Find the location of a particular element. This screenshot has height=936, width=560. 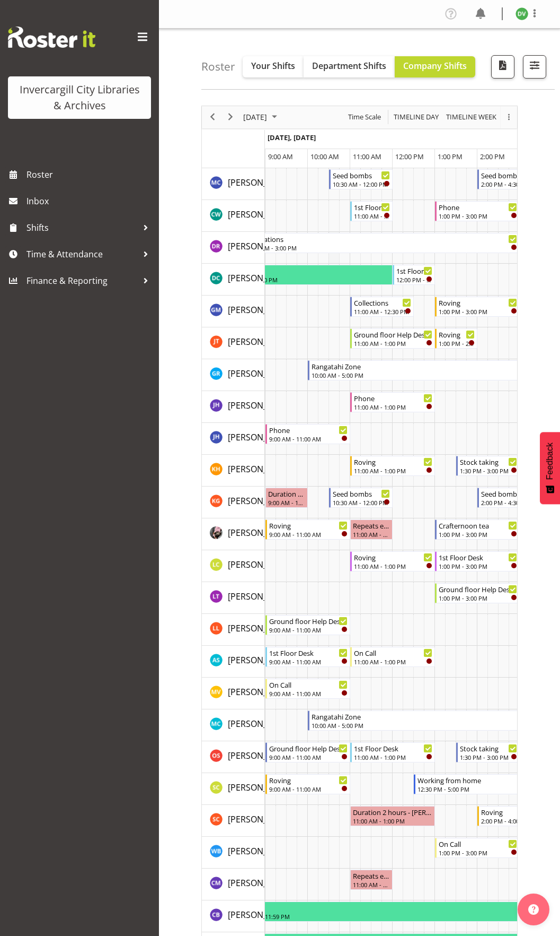

div: Linda Cooper"s event - Roving Begin From Thursday, September 25, 2025 at 11:00:00 AM GMT+12:00 En... is located at coordinates (393, 561).